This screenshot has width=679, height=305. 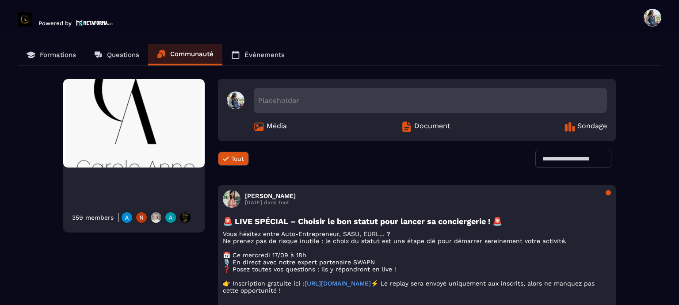 What do you see at coordinates (238, 159) in the screenshot?
I see `span: Tout` at bounding box center [238, 159].